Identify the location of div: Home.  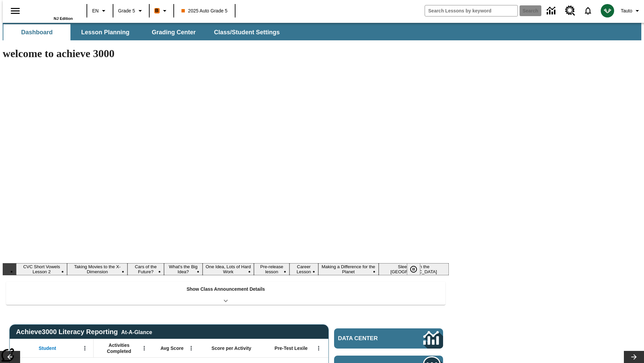
(51, 11).